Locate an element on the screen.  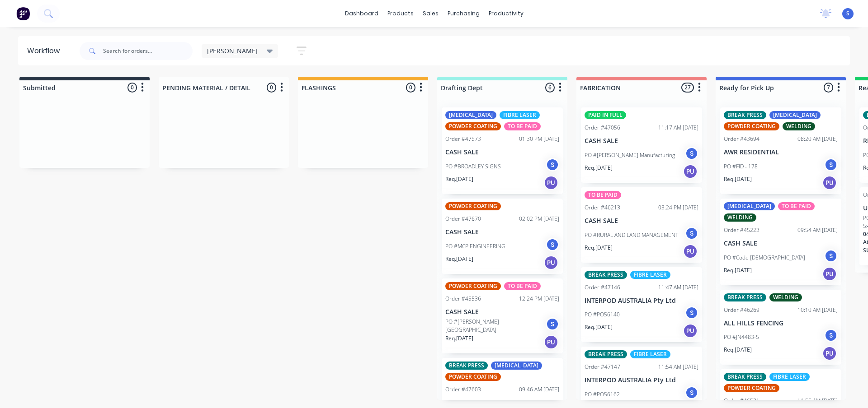
div: Order #47573 is located at coordinates (463, 139).